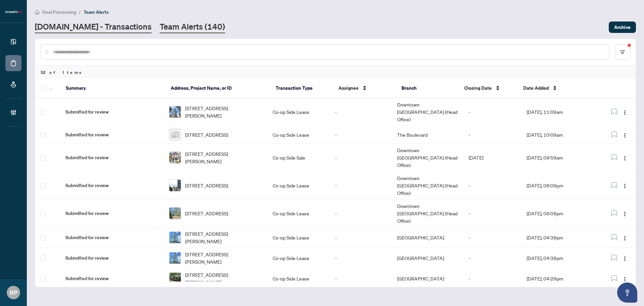  Describe the element at coordinates (14, 12) in the screenshot. I see `img: logo` at that location.